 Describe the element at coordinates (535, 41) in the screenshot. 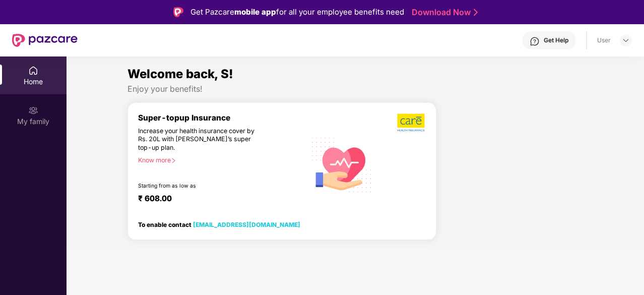

I see `img: svg+xml;base64,PHN2ZyBpZD0iSGVscC0zMngzMiIgeG1sbnM9Imh0dHA6Ly93d3cudzMub3JnLzIwMDAvc3ZnIiB3aWR0aD...` at that location.